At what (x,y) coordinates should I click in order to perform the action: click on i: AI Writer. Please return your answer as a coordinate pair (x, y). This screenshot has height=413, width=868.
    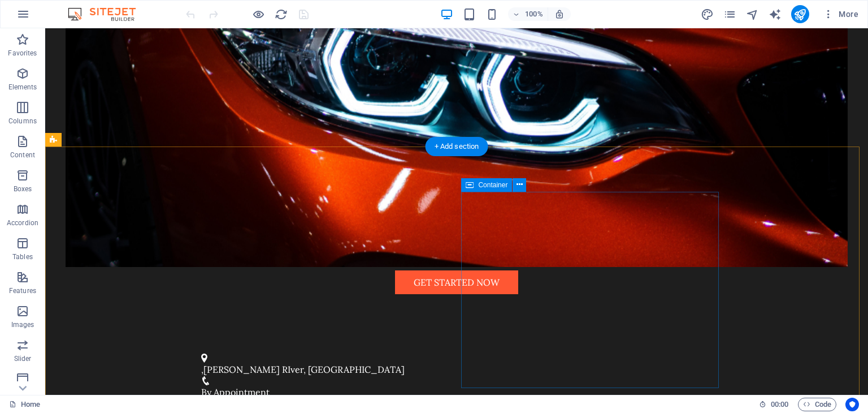
    Looking at the image, I should click on (775, 14).